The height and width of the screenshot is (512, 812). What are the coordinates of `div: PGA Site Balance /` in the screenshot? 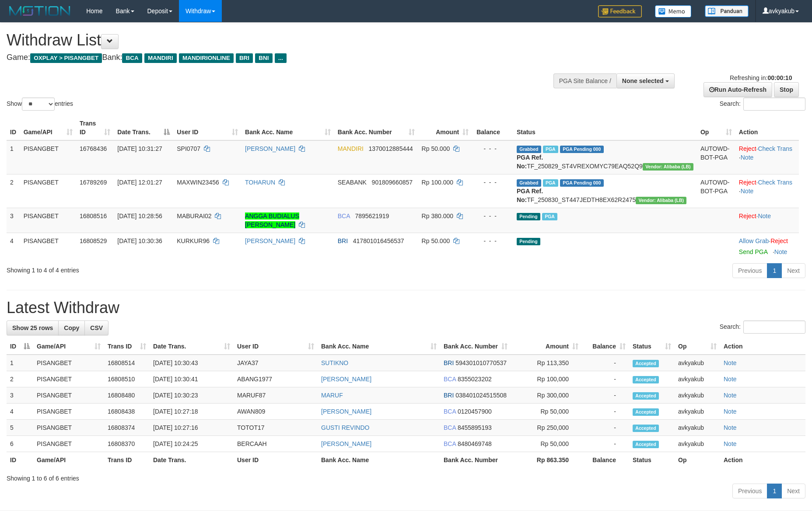 It's located at (585, 81).